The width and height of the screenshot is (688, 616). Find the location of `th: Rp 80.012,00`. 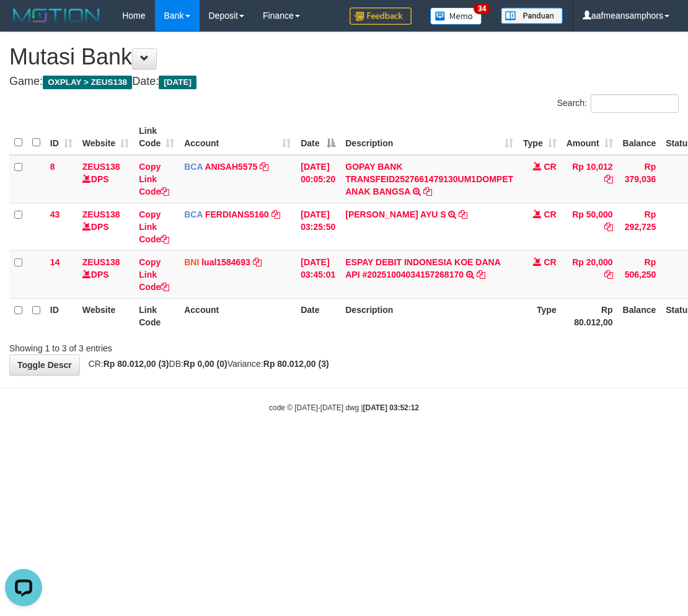

th: Rp 80.012,00 is located at coordinates (589, 315).